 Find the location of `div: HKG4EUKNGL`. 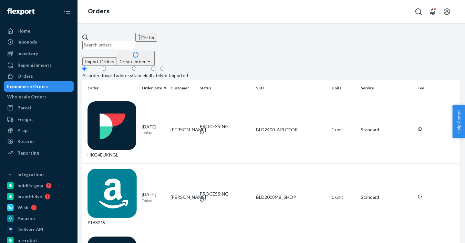

div: HKG4EUKNGL is located at coordinates (112, 130).